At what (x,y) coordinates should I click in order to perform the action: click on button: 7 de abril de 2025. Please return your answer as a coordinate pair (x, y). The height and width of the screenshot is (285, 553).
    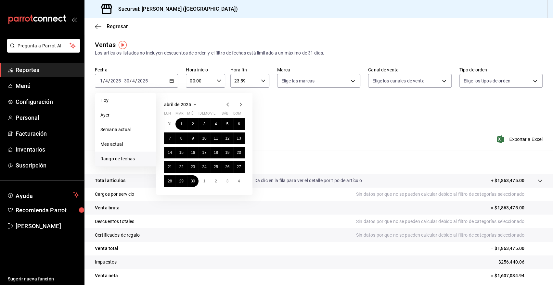
    Looking at the image, I should click on (170, 138).